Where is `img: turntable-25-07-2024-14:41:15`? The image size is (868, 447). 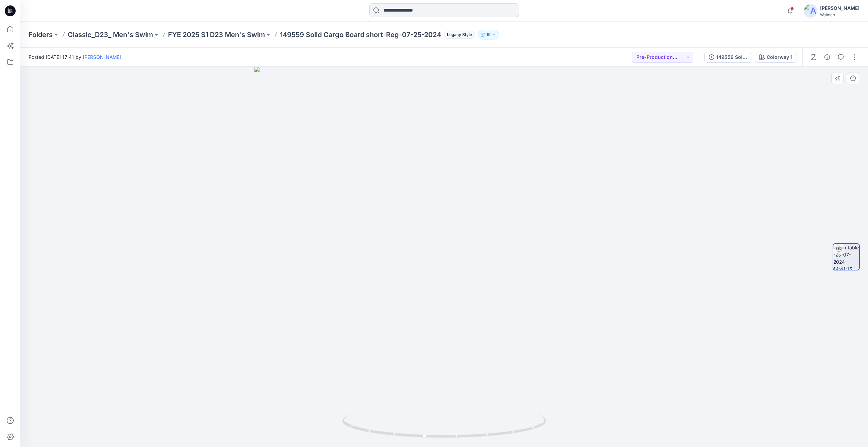
img: turntable-25-07-2024-14:41:15 is located at coordinates (847, 257).